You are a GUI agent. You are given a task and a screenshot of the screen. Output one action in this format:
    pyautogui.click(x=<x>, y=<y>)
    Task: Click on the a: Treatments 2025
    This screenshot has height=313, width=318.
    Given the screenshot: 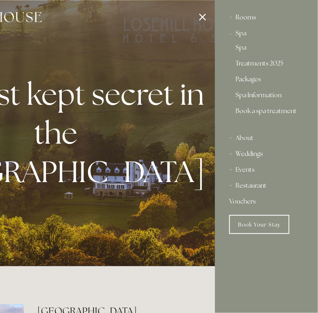 What is the action you would take?
    pyautogui.click(x=267, y=65)
    